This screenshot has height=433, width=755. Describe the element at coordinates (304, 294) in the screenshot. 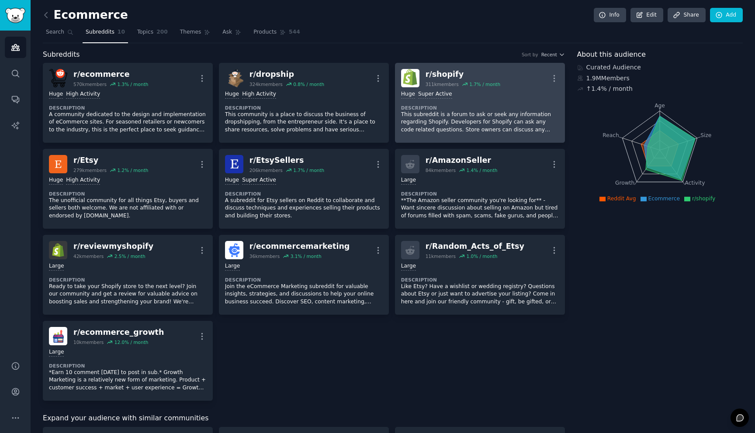

I see `p: Join the eCommerce Marketing subreddit for valuable insights, strategies, and discussions to help...` at that location.